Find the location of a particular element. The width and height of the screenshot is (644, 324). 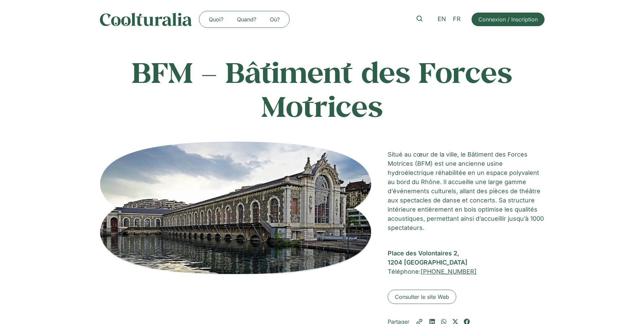

a: Où? is located at coordinates (275, 19).